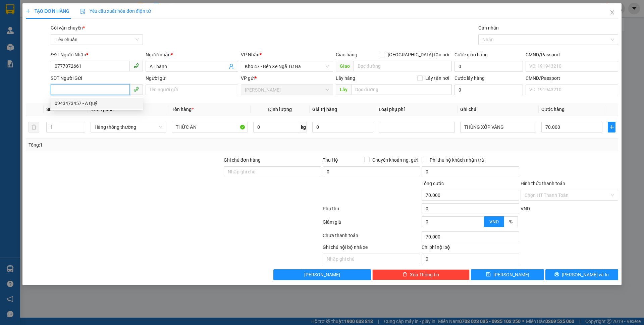 This screenshot has height=325, width=644. Describe the element at coordinates (371, 248) in the screenshot. I see `div: Ghi chú nội bộ nhà xe` at that location.